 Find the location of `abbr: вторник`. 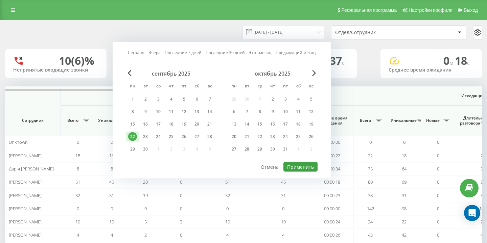

abbr: вторник is located at coordinates (145, 87).